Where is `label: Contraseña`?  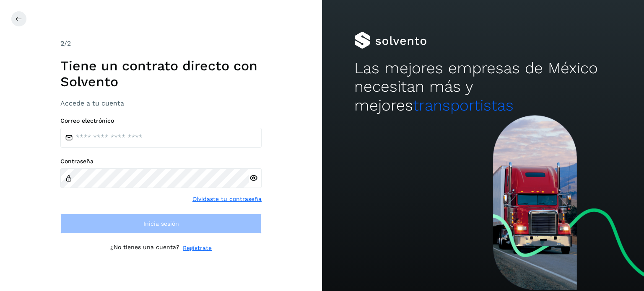
label: Contraseña is located at coordinates (161, 161).